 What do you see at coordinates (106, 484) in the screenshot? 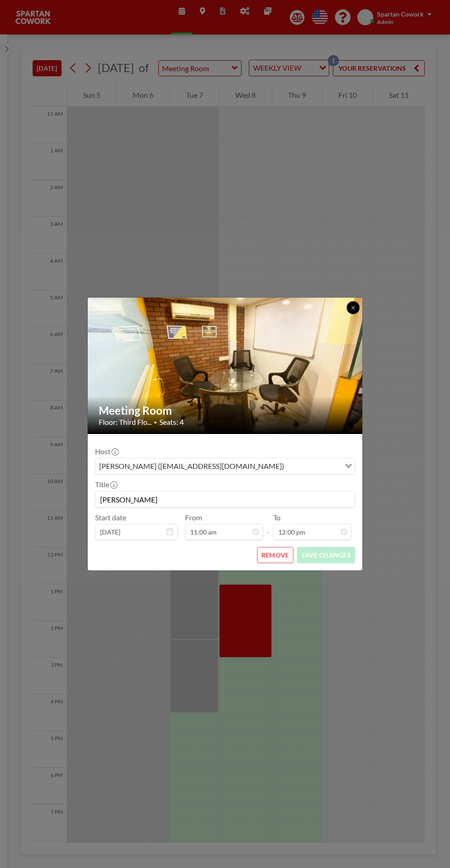
I see `label: Title` at bounding box center [106, 484].